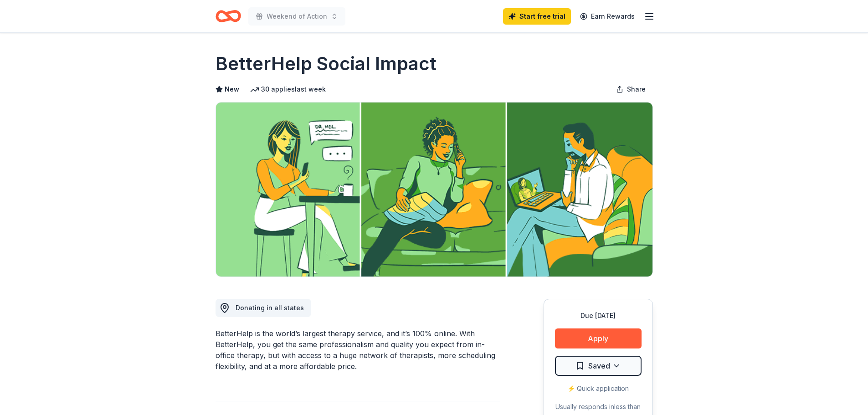  I want to click on button: Share, so click(630, 89).